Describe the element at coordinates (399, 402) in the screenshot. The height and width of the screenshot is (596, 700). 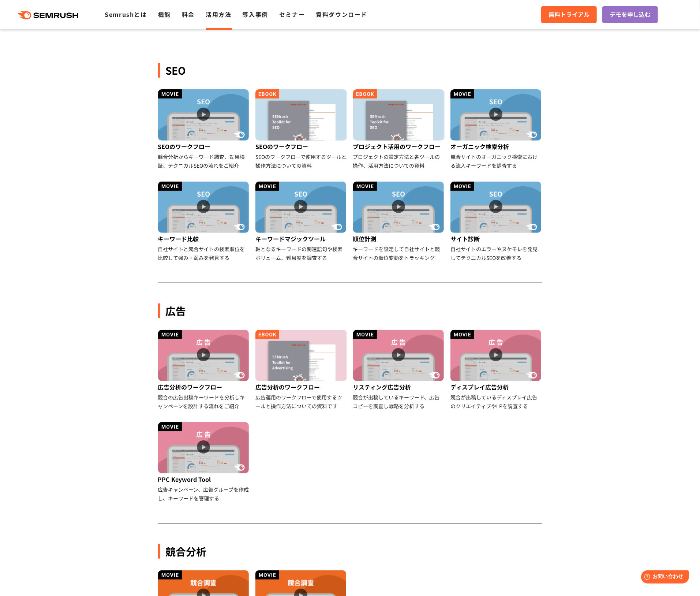
I see `div: 競合が出稿しているキーワード、広告コピーを調査し戦略を分析する` at that location.